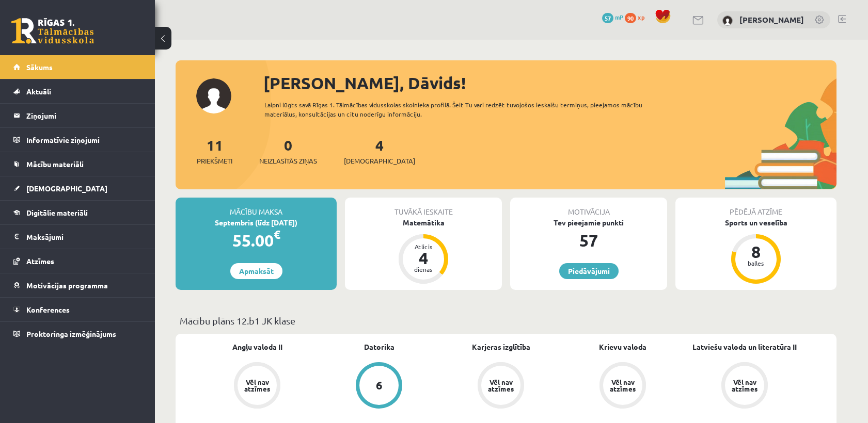 Image resolution: width=868 pixels, height=423 pixels. I want to click on div: Pēdējā atzīme, so click(756, 208).